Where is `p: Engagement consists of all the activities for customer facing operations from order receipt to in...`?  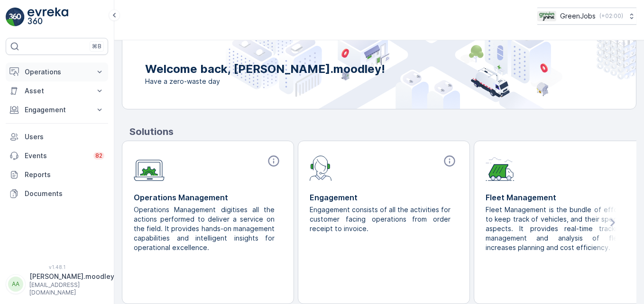
p: Engagement consists of all the activities for customer facing operations from order receipt to in... is located at coordinates (380, 220).